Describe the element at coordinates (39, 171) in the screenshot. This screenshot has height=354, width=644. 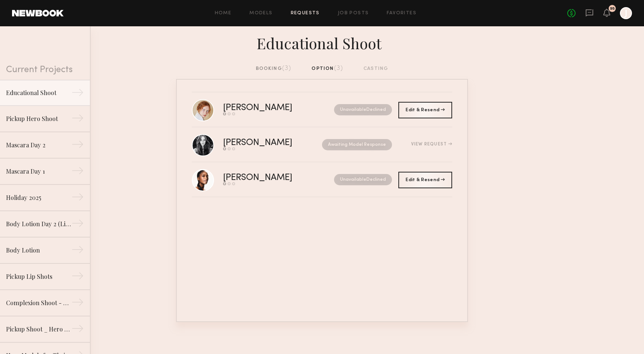
I see `div: Mascara Day 1` at that location.